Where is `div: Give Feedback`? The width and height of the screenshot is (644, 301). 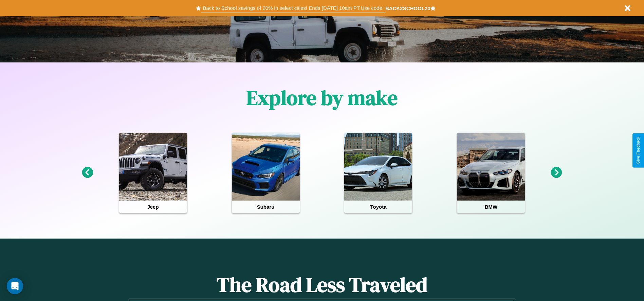
div: Give Feedback is located at coordinates (638, 150).